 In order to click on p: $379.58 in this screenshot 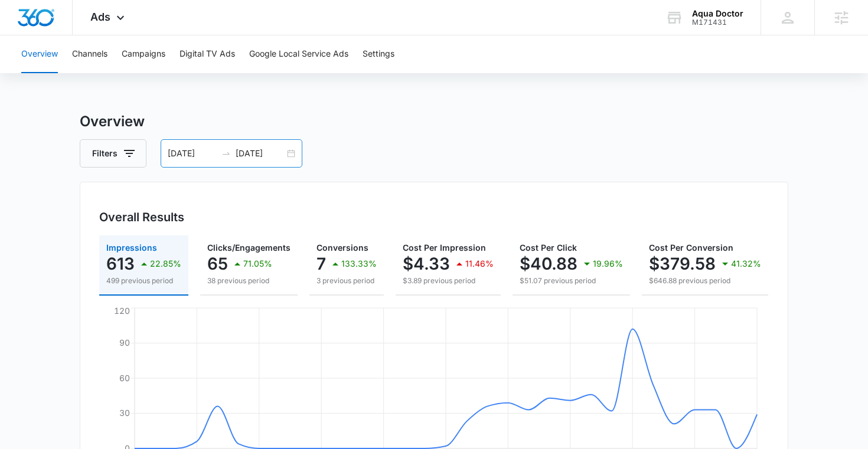, I will do `click(682, 263)`.